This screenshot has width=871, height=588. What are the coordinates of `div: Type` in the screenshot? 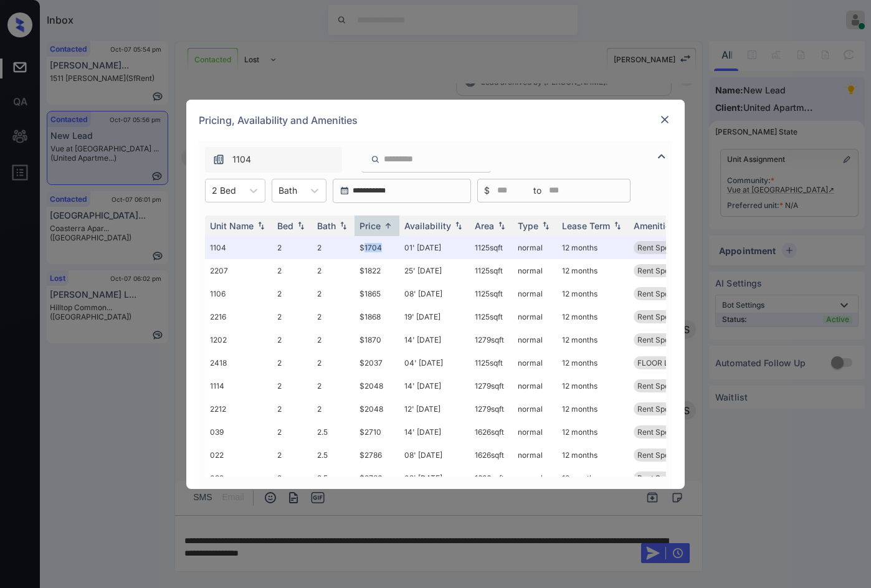 It's located at (527, 226).